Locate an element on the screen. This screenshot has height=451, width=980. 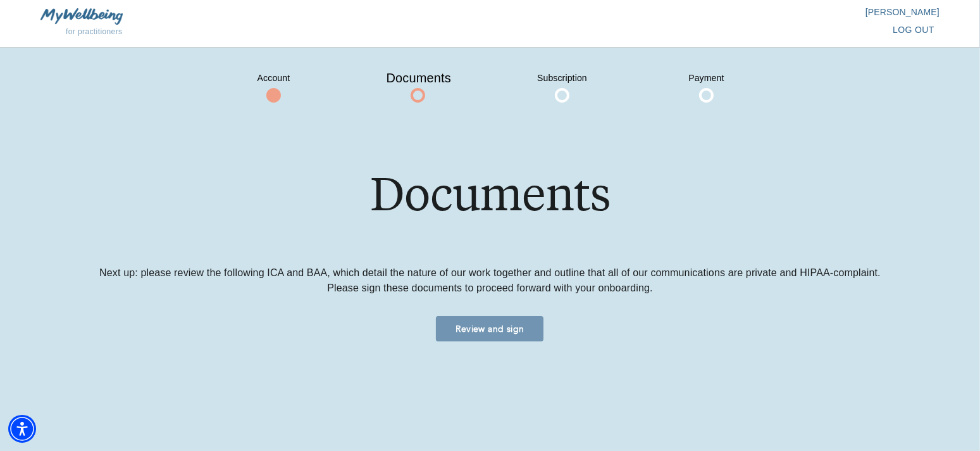
div: Accessibility Menu is located at coordinates (22, 429).